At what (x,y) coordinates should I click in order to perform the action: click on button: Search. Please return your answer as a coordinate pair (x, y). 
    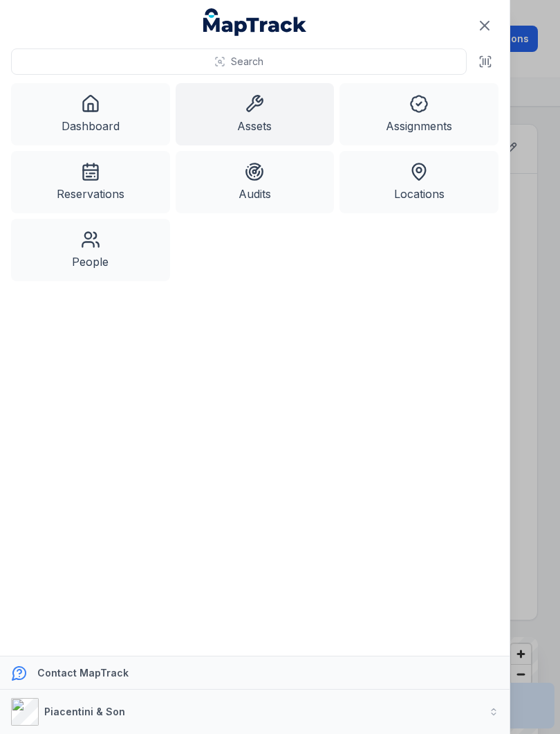
    Looking at the image, I should click on (239, 62).